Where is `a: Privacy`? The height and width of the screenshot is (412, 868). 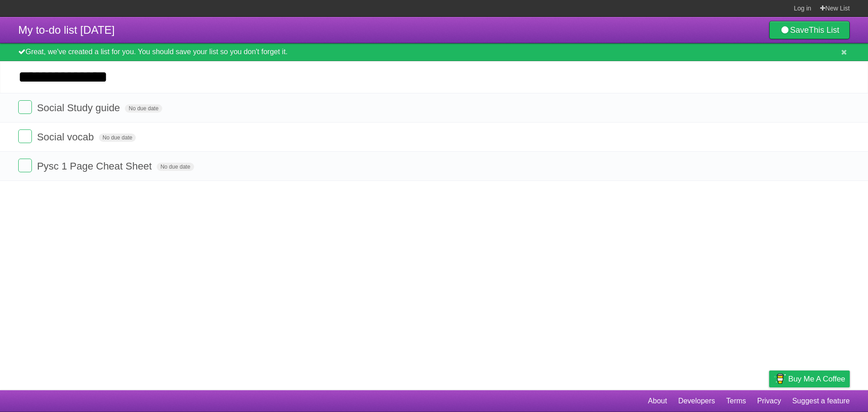
a: Privacy is located at coordinates (769, 401).